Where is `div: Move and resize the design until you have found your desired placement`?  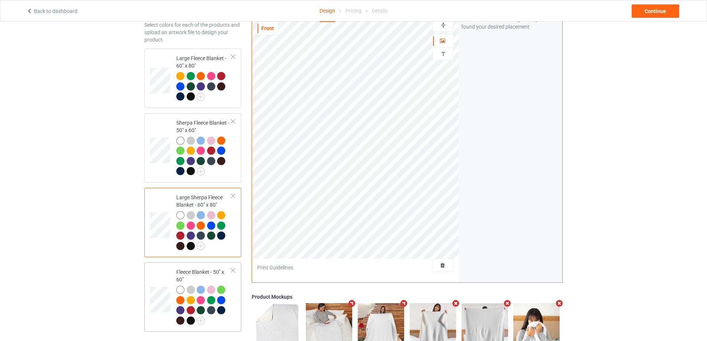 div: Move and resize the design until you have found your desired placement is located at coordinates (510, 23).